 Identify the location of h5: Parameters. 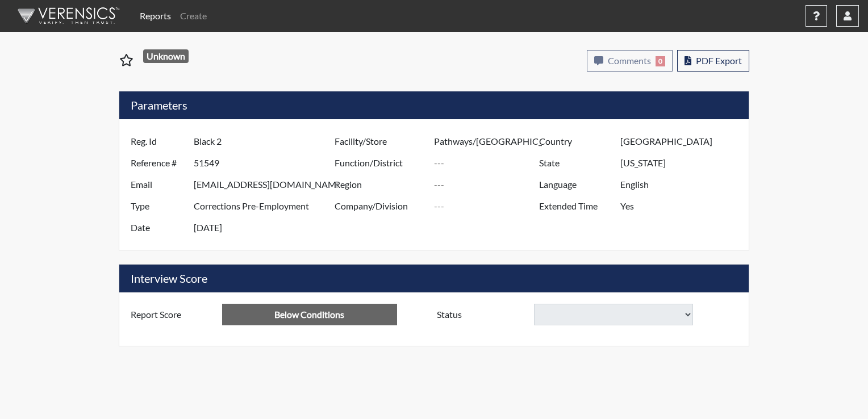
(434, 105).